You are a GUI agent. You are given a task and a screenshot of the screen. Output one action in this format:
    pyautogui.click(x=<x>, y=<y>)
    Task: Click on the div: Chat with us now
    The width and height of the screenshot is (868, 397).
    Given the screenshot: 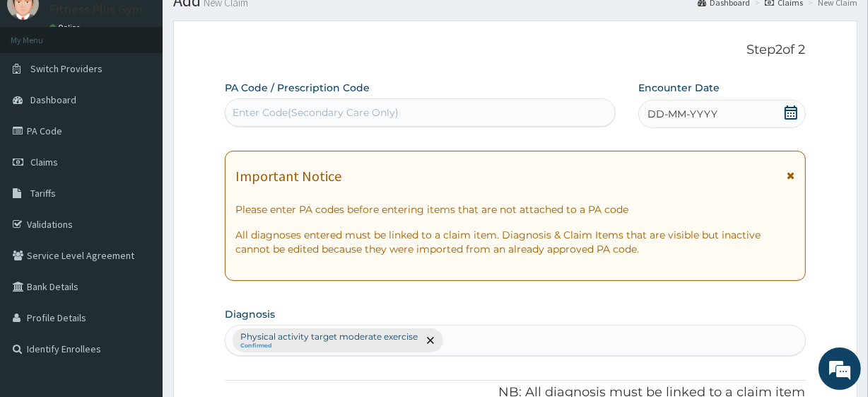 What is the action you would take?
    pyautogui.click(x=155, y=89)
    